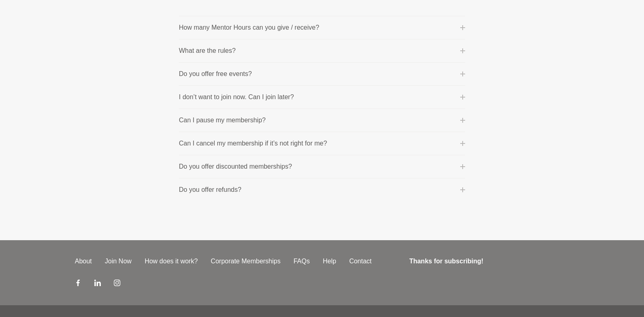  Describe the element at coordinates (118, 261) in the screenshot. I see `a: Join Now` at that location.